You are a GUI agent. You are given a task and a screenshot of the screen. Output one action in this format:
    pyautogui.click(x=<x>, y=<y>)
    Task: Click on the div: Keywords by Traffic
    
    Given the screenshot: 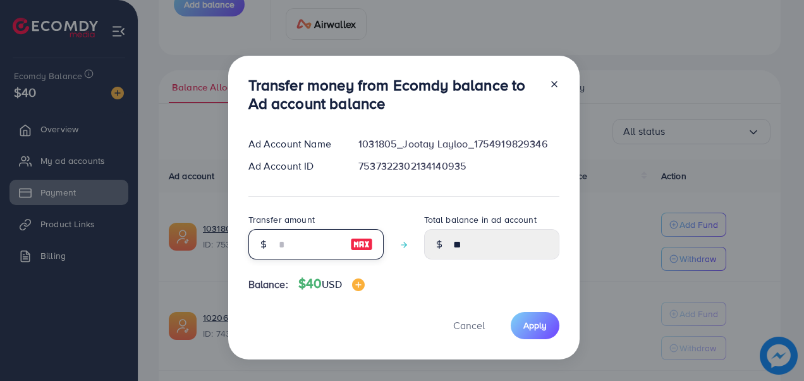 What is the action you would take?
    pyautogui.click(x=176, y=78)
    